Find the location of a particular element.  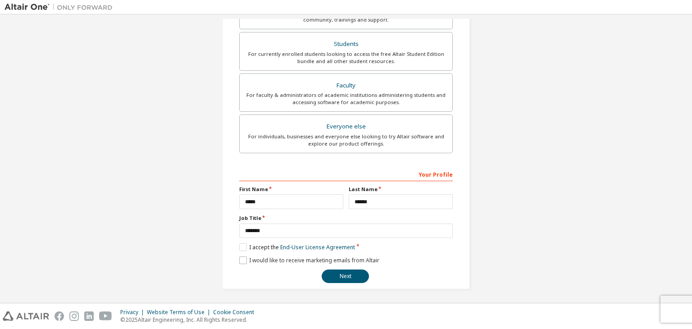

label: I accept the is located at coordinates (297, 247).